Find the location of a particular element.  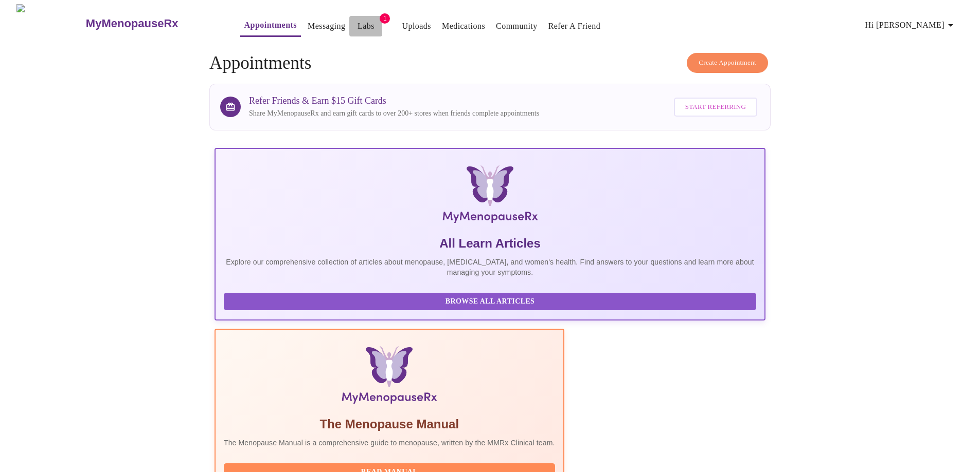

button: Appointments is located at coordinates (271, 26).